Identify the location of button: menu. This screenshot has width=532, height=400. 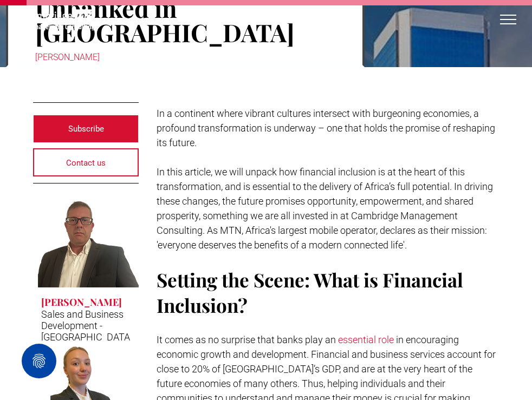
(508, 20).